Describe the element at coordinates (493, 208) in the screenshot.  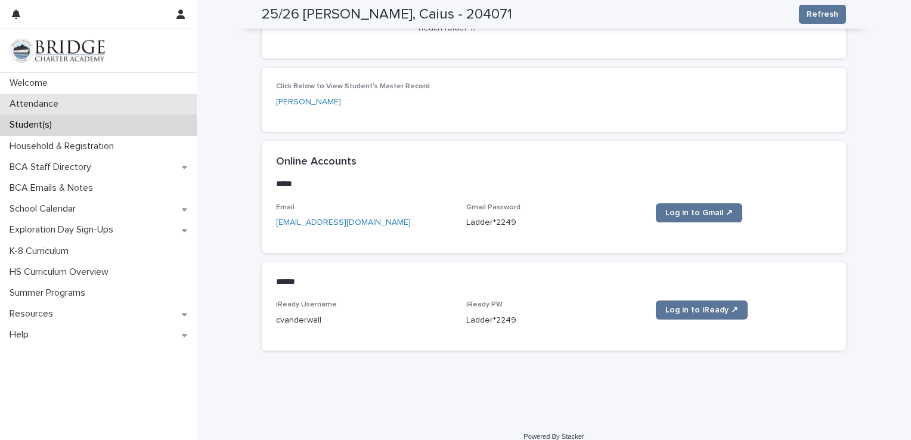
I see `span: Gmail Password` at that location.